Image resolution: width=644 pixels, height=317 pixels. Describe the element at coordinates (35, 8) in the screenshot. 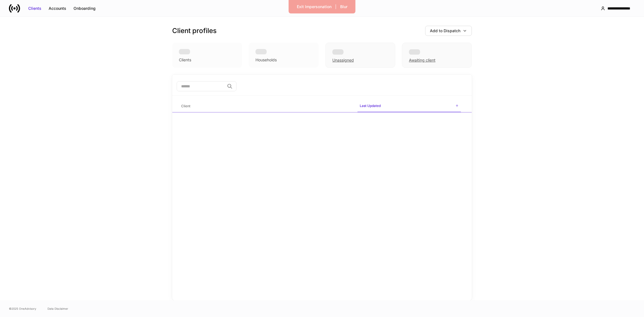

I see `button: Clients` at that location.